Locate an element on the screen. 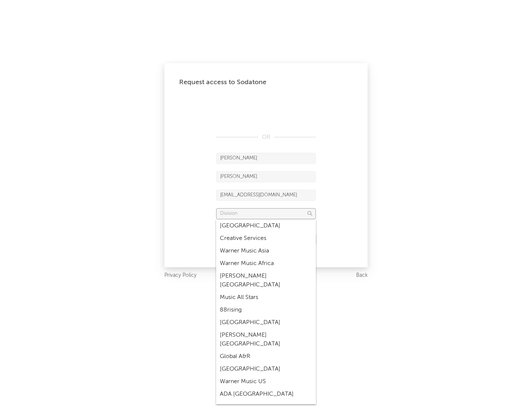 The image size is (532, 406). div: Warner Music Asia is located at coordinates (266, 251).